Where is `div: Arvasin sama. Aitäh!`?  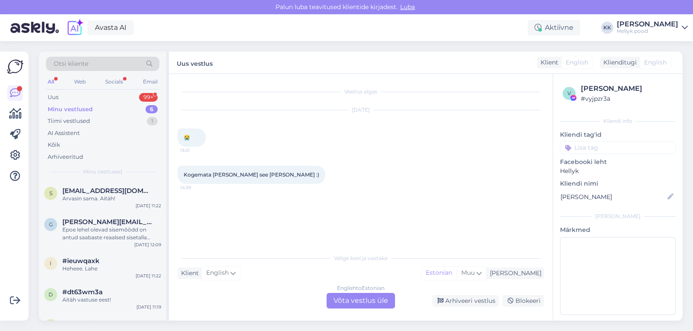
div: Arvasin sama. Aitäh! is located at coordinates (112, 199).